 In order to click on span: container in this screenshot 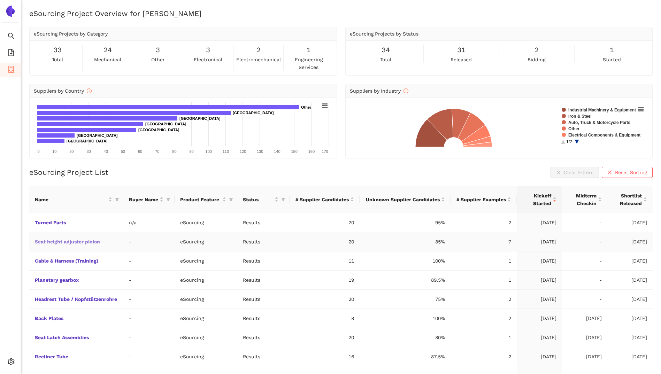, I will do `click(11, 70)`.